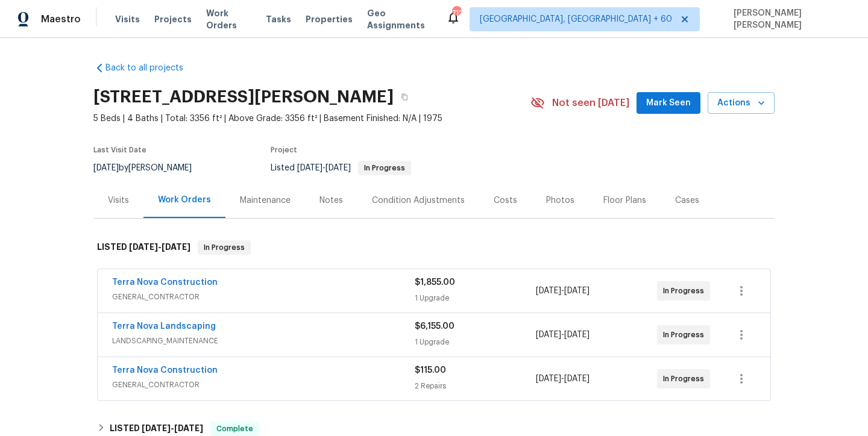 This screenshot has height=436, width=868. What do you see at coordinates (341, 168) in the screenshot?
I see `span: Listed` at bounding box center [341, 168].